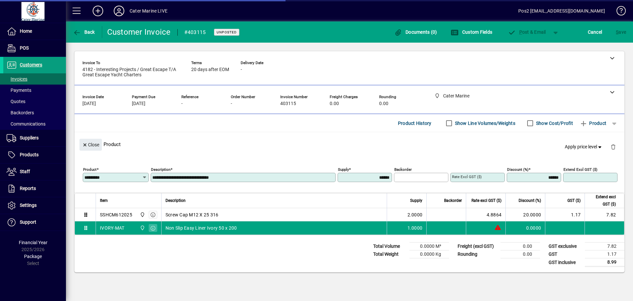 This screenshot has width=633, height=301. I want to click on span: Staff, so click(25, 171).